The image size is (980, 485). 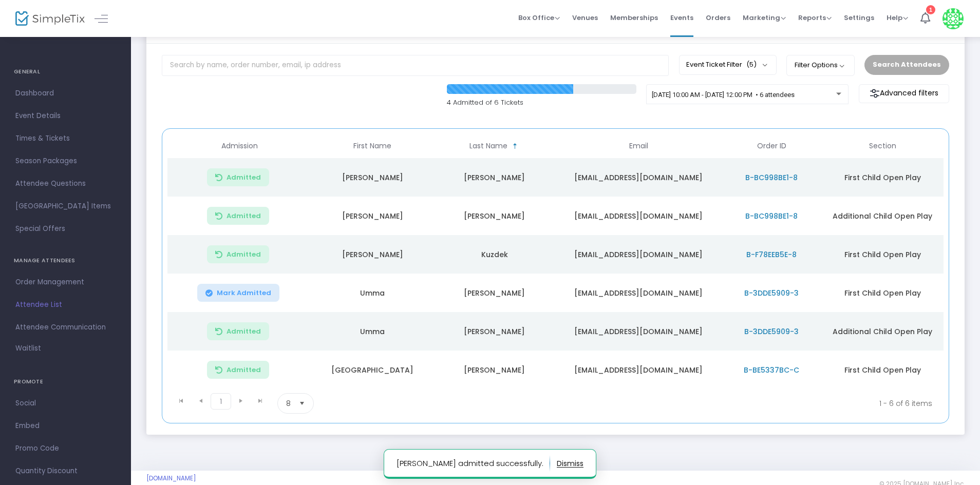 I want to click on span: Times & Tickets, so click(x=65, y=138).